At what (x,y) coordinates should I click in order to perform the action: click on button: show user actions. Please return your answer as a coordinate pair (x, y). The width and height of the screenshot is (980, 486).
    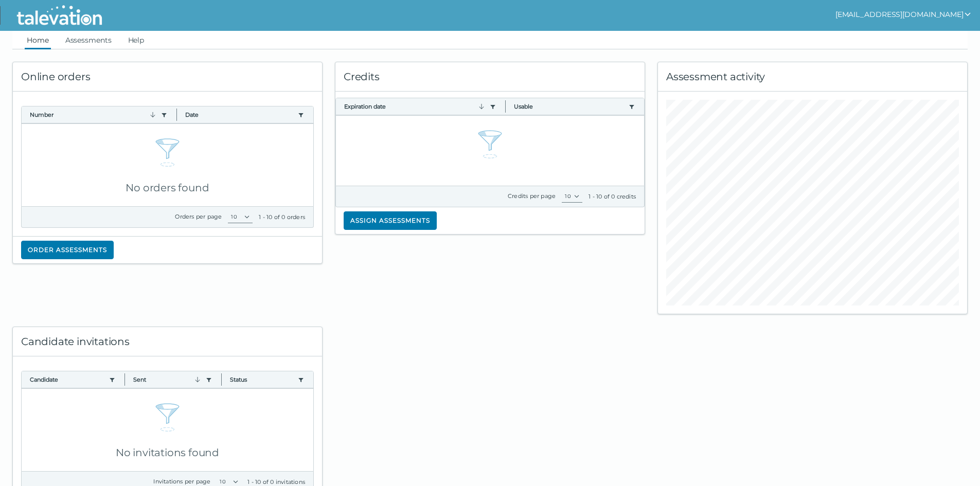
    Looking at the image, I should click on (904, 15).